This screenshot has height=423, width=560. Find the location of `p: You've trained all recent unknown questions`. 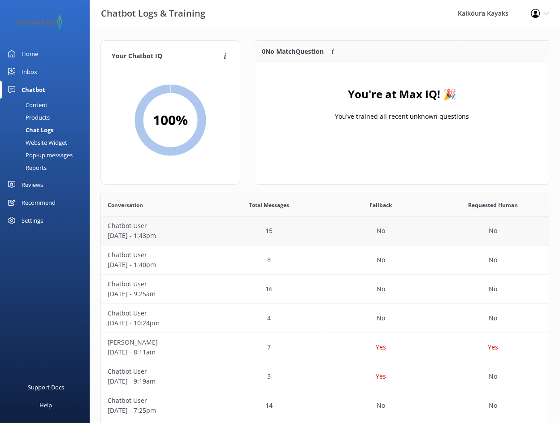

p: You've trained all recent unknown questions is located at coordinates (402, 117).